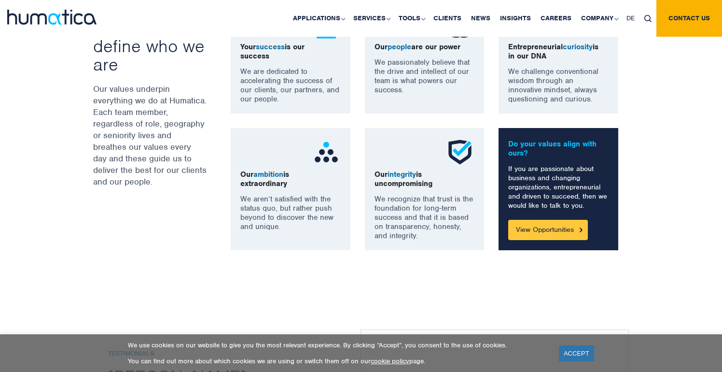 This screenshot has height=372, width=722. I want to click on span: people, so click(399, 47).